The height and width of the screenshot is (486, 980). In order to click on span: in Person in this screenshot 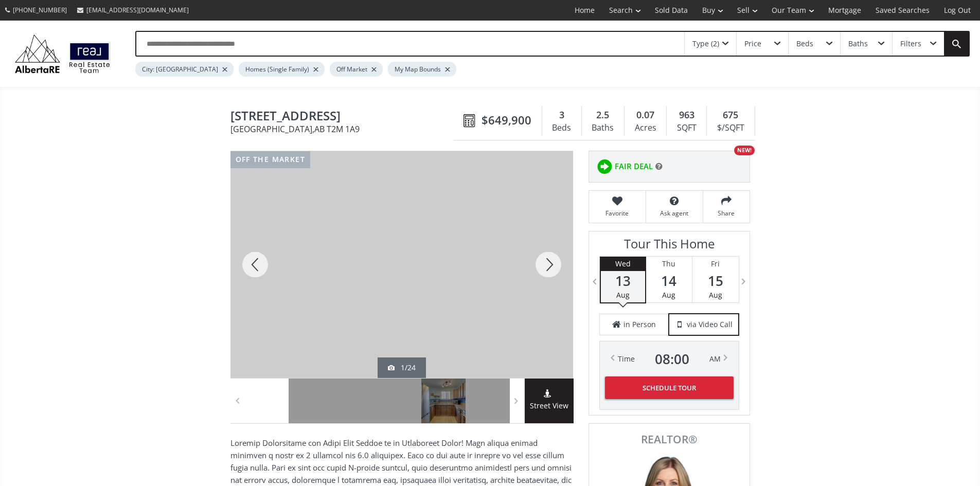, I will do `click(639, 324)`.